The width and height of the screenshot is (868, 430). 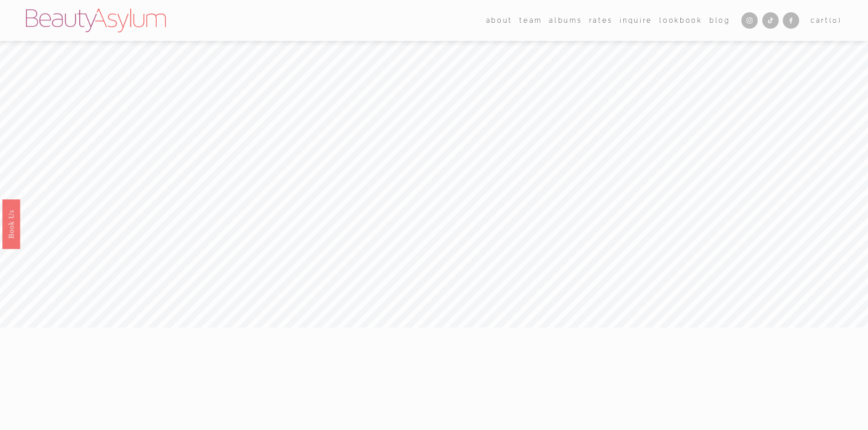 I want to click on a: Blog, so click(x=719, y=20).